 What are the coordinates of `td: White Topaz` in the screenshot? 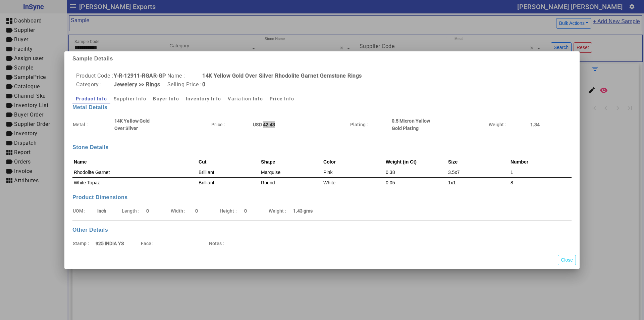 It's located at (135, 182).